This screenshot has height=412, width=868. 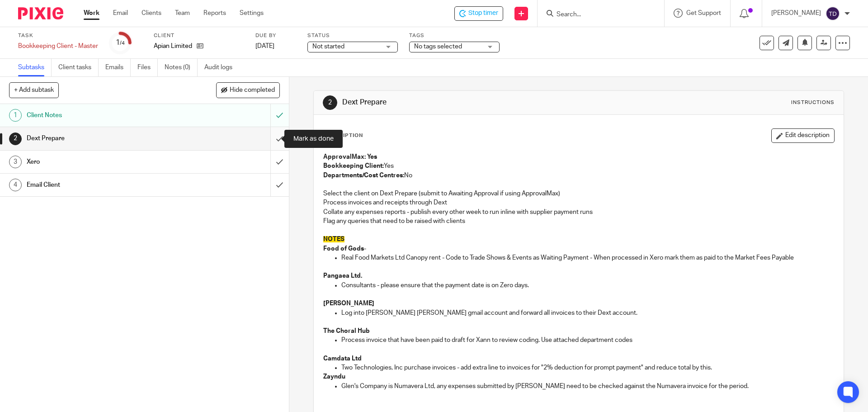 I want to click on strong: Departments/Cost Centres:, so click(x=364, y=175).